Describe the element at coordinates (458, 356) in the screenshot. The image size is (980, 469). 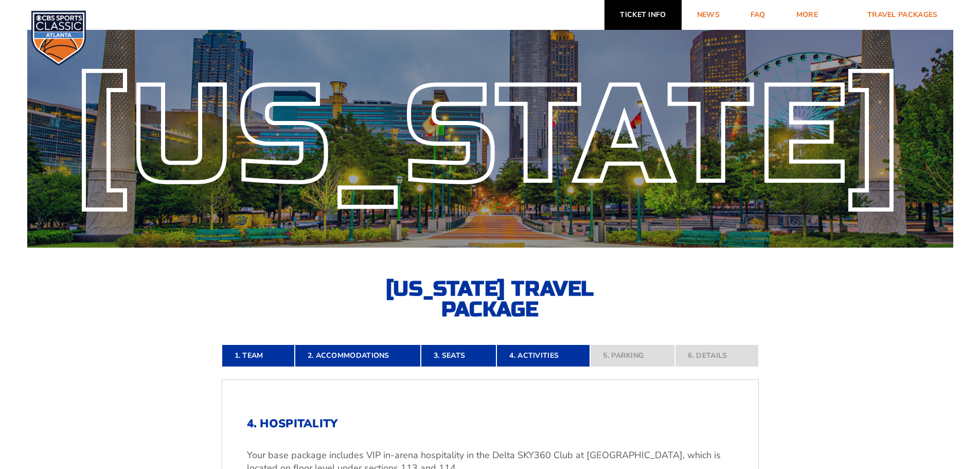
I see `a: 3. Seats` at that location.